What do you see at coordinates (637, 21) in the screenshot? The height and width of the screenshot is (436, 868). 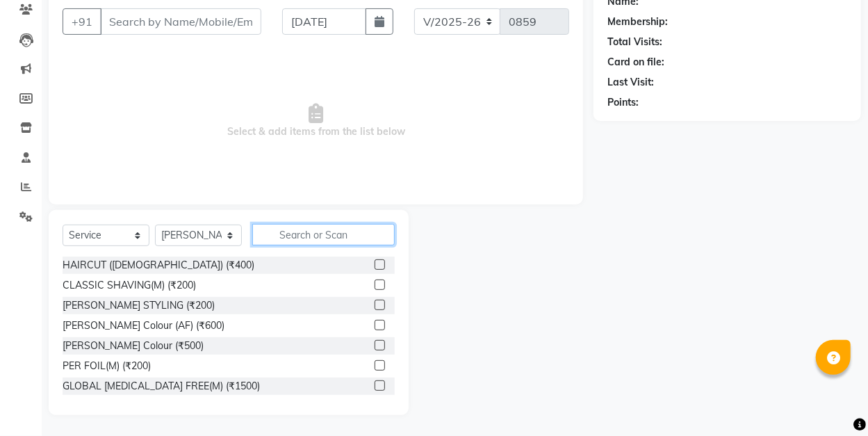 I see `div: Membership:` at bounding box center [637, 21].